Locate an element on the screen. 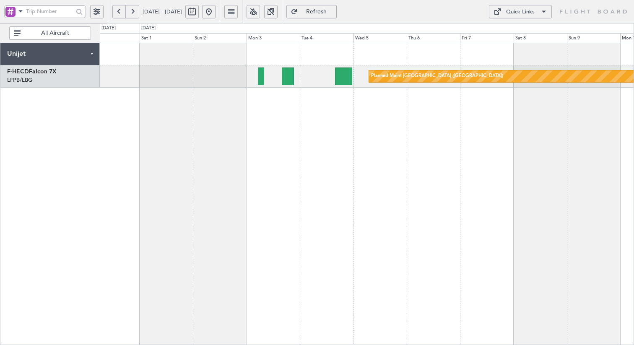 The image size is (634, 345). div: Sat 1 is located at coordinates (166, 38).